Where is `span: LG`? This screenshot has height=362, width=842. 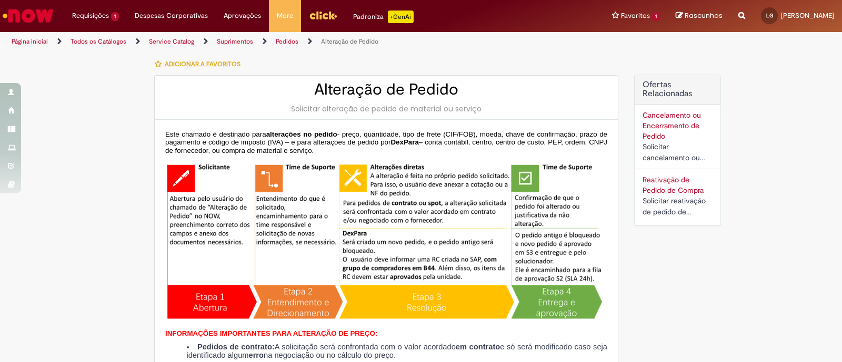 span: LG is located at coordinates (769, 15).